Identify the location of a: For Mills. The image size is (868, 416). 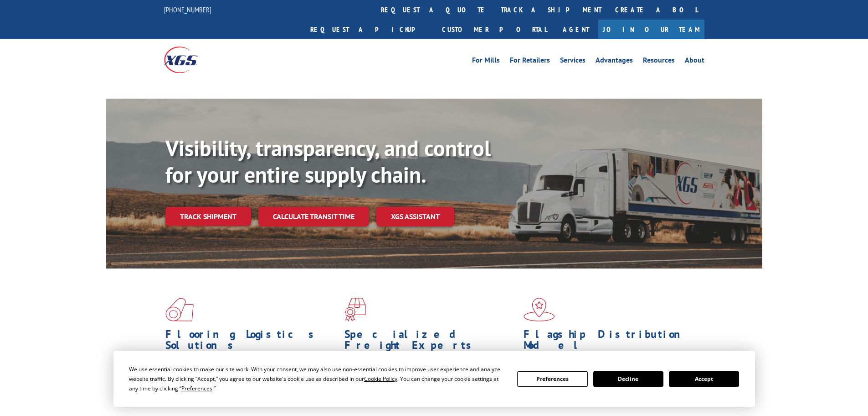
(486, 62).